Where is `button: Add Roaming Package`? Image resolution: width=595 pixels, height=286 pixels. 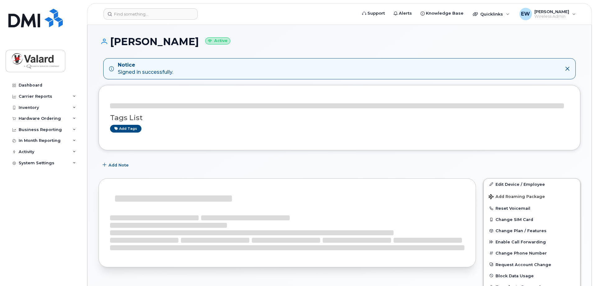 button: Add Roaming Package is located at coordinates (532, 196).